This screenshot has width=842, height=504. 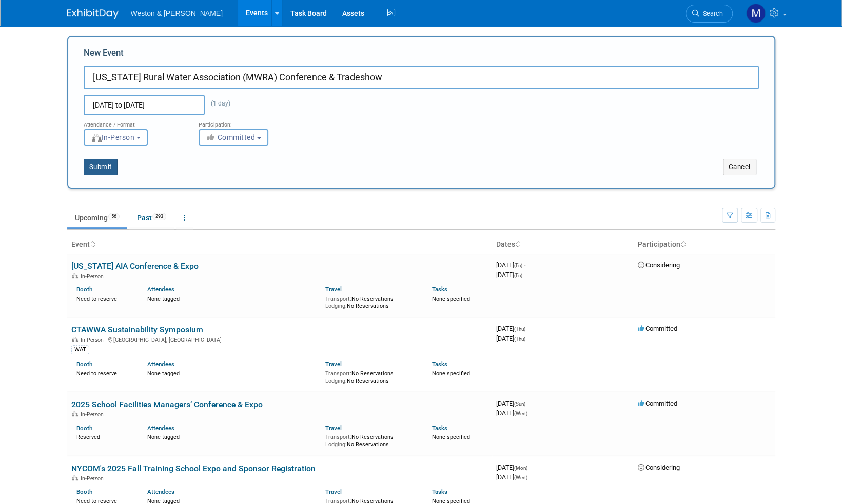 What do you see at coordinates (711, 13) in the screenshot?
I see `span: Search` at bounding box center [711, 13].